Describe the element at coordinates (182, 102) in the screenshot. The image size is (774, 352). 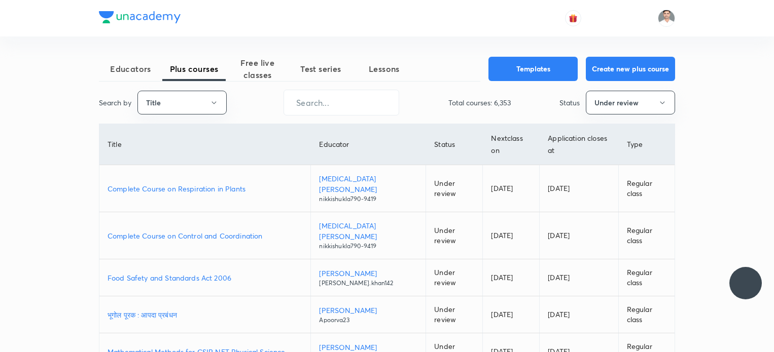
I see `button: Title` at that location.